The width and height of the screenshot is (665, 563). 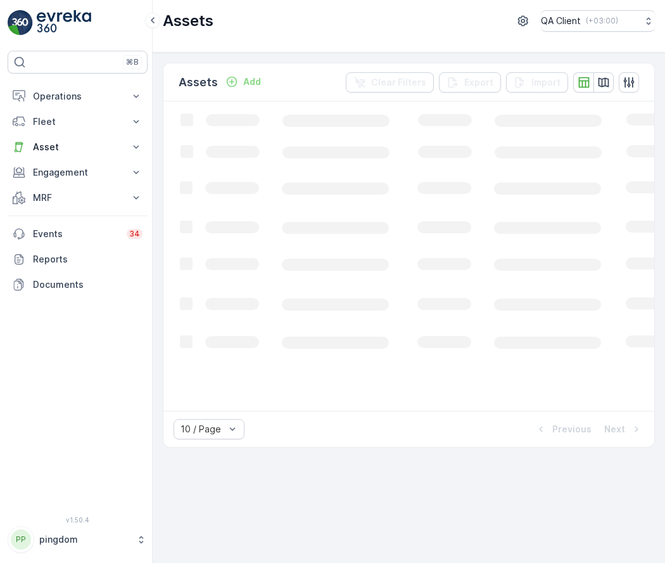 I want to click on button: PPpingdom, so click(x=77, y=539).